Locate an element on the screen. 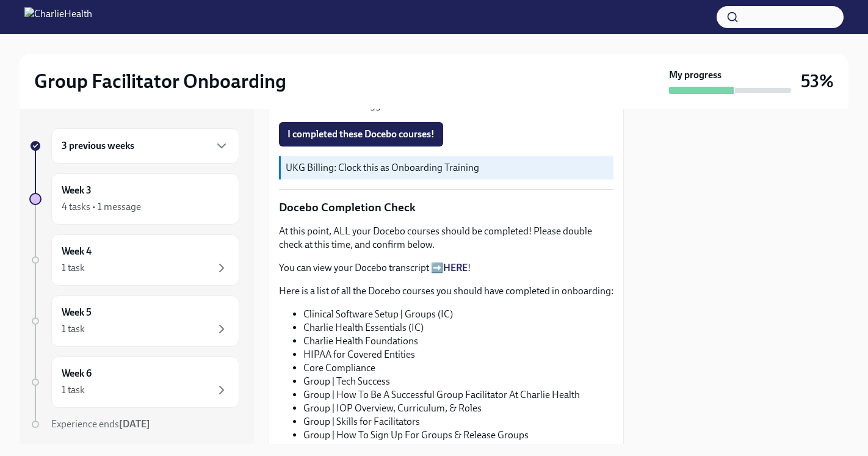  li: Group | IOP Overview, Curriculum, & Roles is located at coordinates (459, 408).